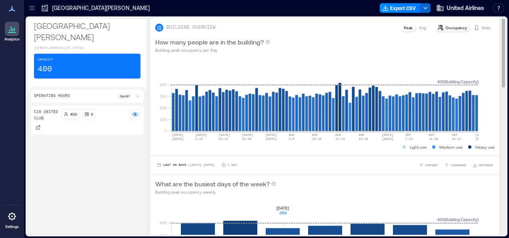  I want to click on text: 6-12, so click(199, 138).